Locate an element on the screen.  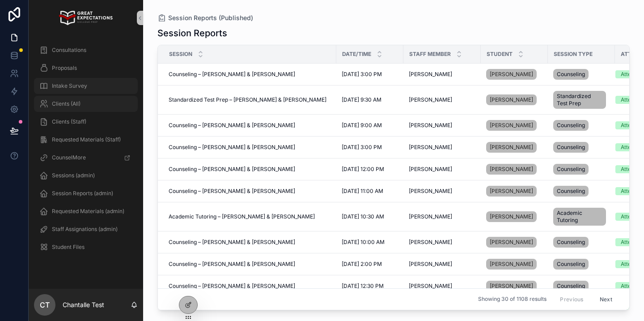
a: Clients (Staff) is located at coordinates (86, 122).